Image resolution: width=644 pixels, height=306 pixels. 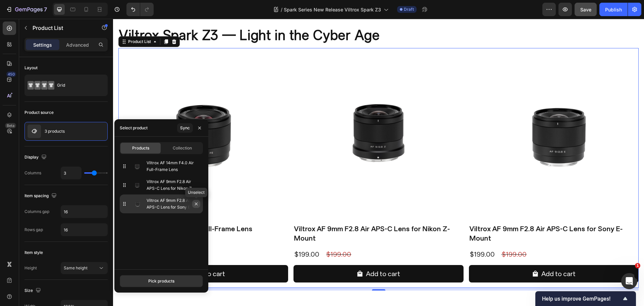 What do you see at coordinates (441, 215) in the screenshot?
I see `h2: Viltrox AF 9mm F2.8 Air APS-C Lens for Sony E-Mount` at bounding box center [441, 215].